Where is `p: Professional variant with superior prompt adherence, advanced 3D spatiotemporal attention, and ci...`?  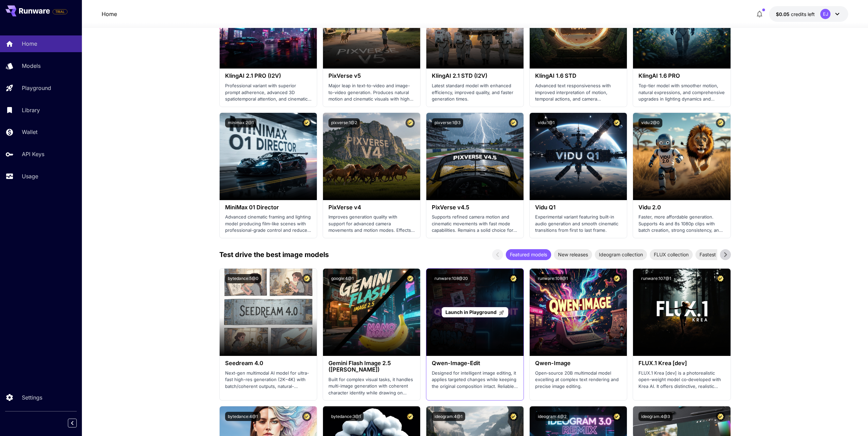
p: Professional variant with superior prompt adherence, advanced 3D spatiotemporal attention, and ci... is located at coordinates (268, 92).